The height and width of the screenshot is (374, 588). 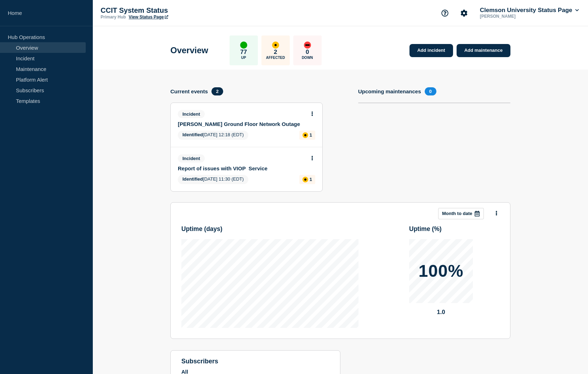 I want to click on h3: Uptime ( days ), so click(x=202, y=228).